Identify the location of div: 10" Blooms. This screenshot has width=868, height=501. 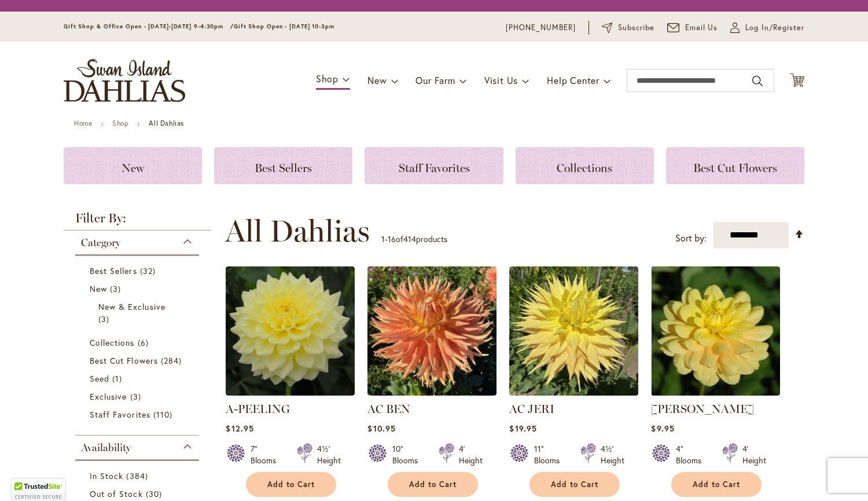
(409, 455).